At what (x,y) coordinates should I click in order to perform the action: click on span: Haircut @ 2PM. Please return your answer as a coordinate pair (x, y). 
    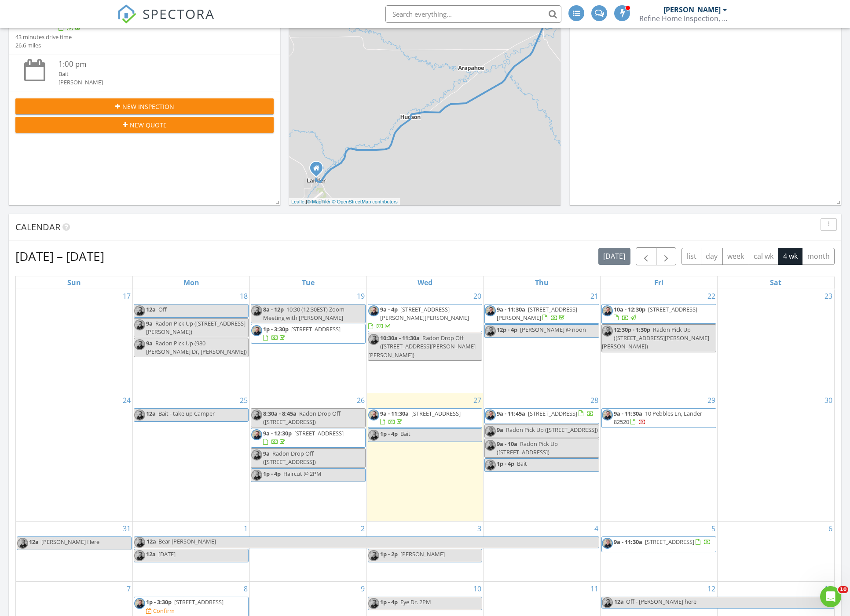
    Looking at the image, I should click on (302, 474).